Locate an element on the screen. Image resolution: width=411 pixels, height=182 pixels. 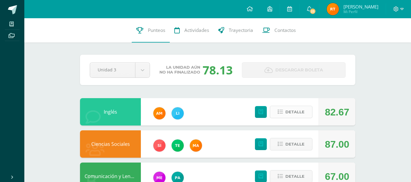
span: Punteos is located at coordinates (157, 30).